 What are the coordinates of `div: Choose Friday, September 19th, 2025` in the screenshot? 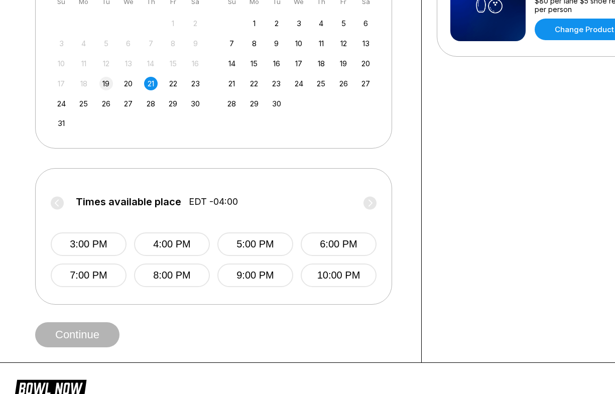 It's located at (344, 63).